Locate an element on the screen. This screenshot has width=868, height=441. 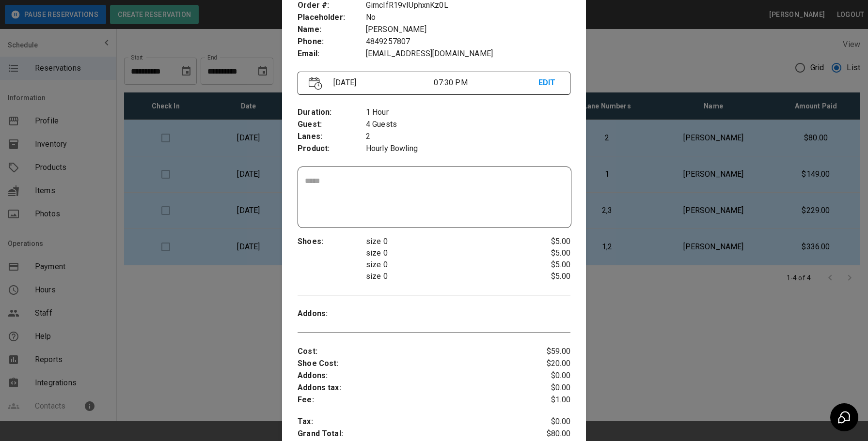
p: Cost : is located at coordinates (412, 352).